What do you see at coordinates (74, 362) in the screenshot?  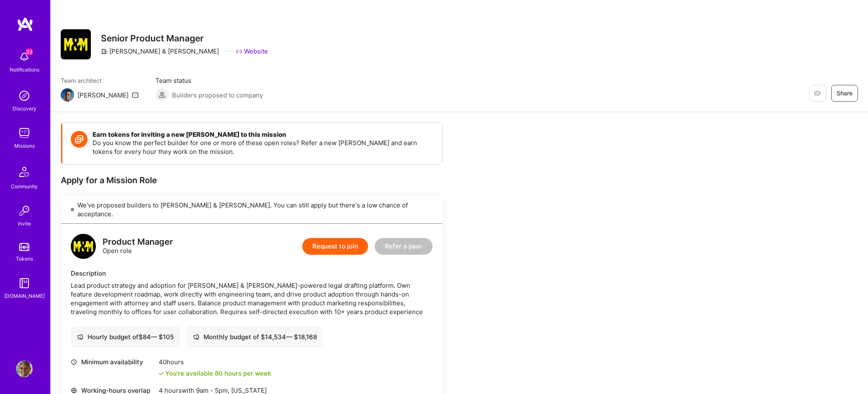 I see `i: icon Clock` at bounding box center [74, 362].